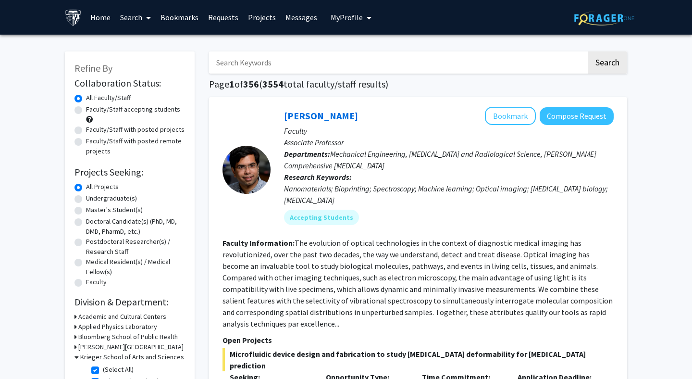  I want to click on input: Search Keywords, so click(397, 62).